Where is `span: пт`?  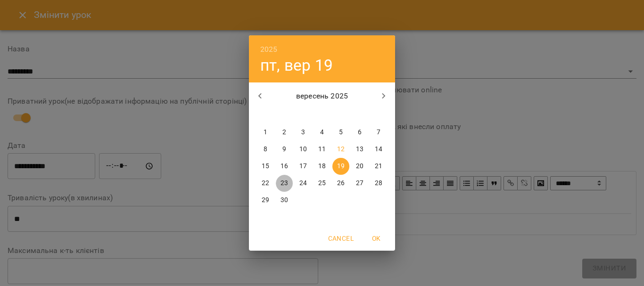 span: пт is located at coordinates (341, 114).